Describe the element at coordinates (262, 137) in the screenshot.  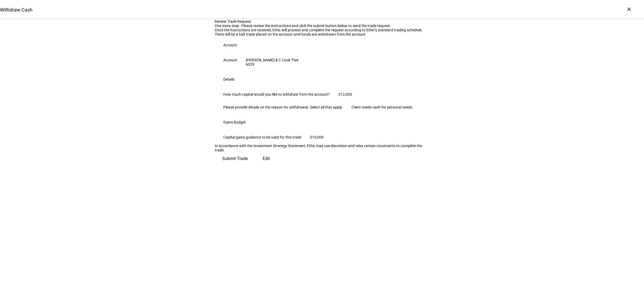
I see `div: Capital gains guidance to be used for this trade` at that location.